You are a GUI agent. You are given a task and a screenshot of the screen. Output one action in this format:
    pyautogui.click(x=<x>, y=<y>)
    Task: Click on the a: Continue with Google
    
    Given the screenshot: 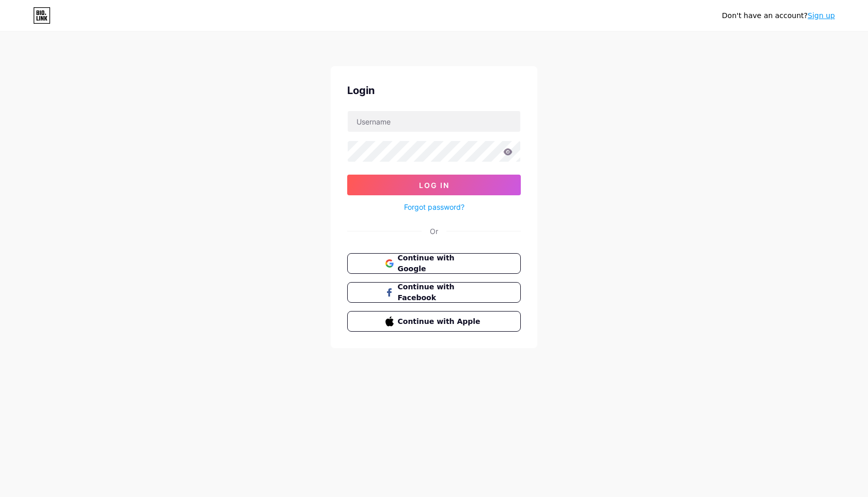 What is the action you would take?
    pyautogui.click(x=434, y=263)
    